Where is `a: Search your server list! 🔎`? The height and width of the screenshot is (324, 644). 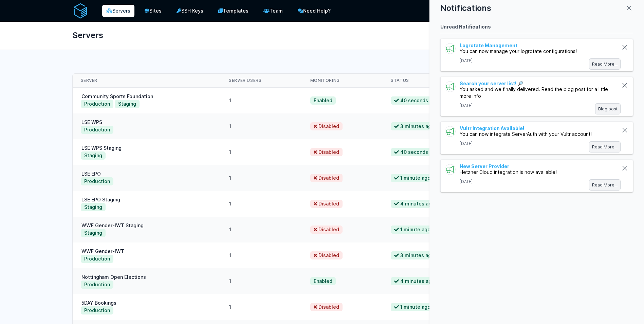
a: Search your server list! 🔎 is located at coordinates (491, 83).